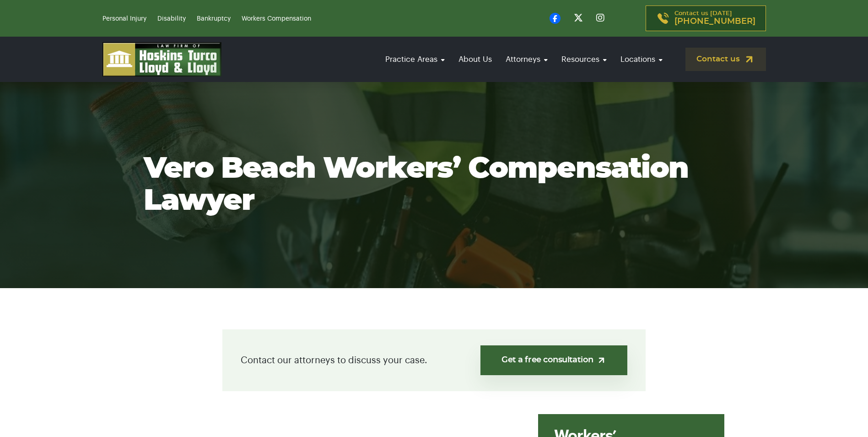 This screenshot has height=437, width=868. I want to click on a: About Us, so click(475, 59).